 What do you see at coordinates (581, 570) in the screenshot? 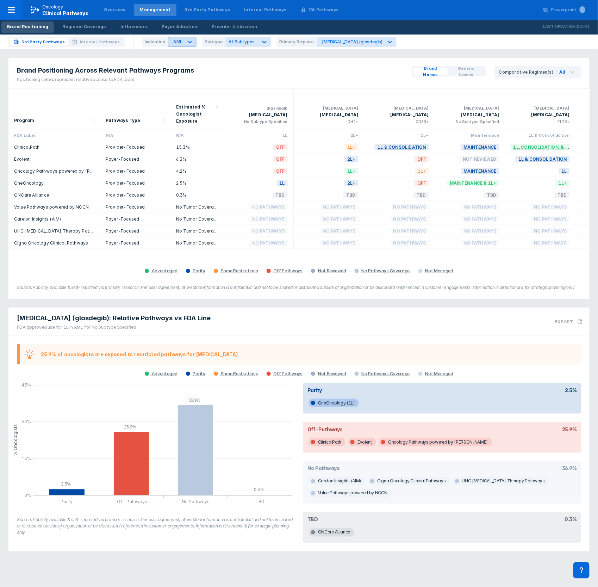
I see `div: Contact Support` at bounding box center [581, 570].